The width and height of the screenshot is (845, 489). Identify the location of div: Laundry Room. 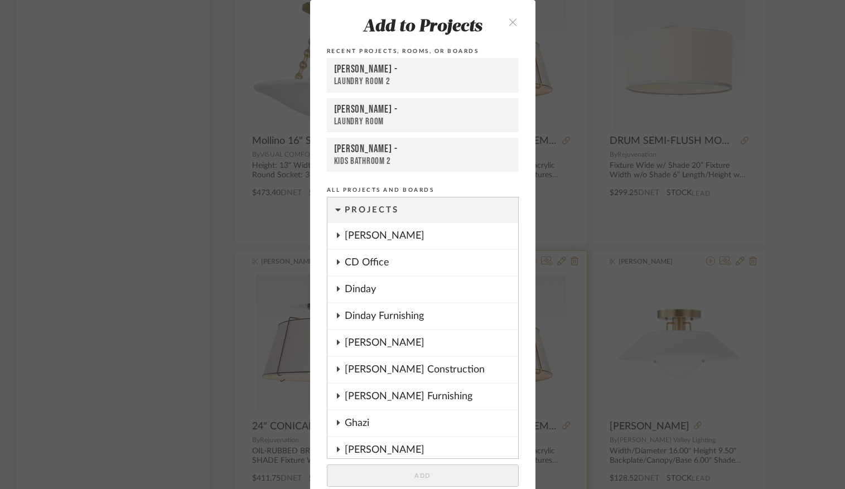
(423, 122).